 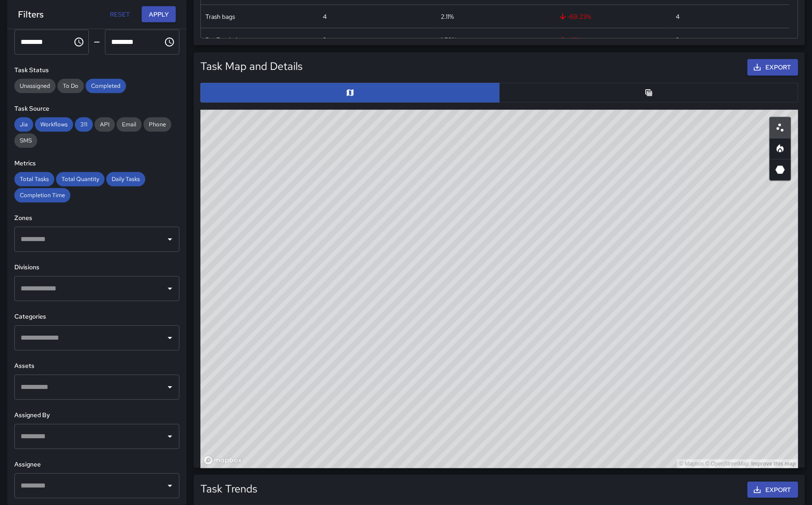 What do you see at coordinates (447, 17) in the screenshot?
I see `div: 2.11%` at bounding box center [447, 17].